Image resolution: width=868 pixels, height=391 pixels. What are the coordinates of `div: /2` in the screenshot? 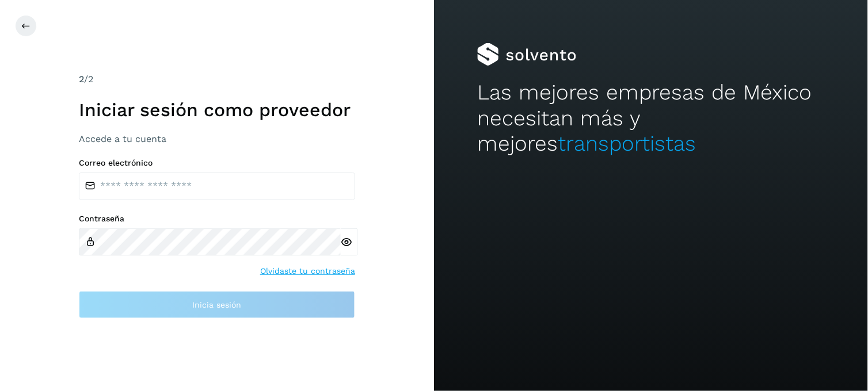 It's located at (217, 79).